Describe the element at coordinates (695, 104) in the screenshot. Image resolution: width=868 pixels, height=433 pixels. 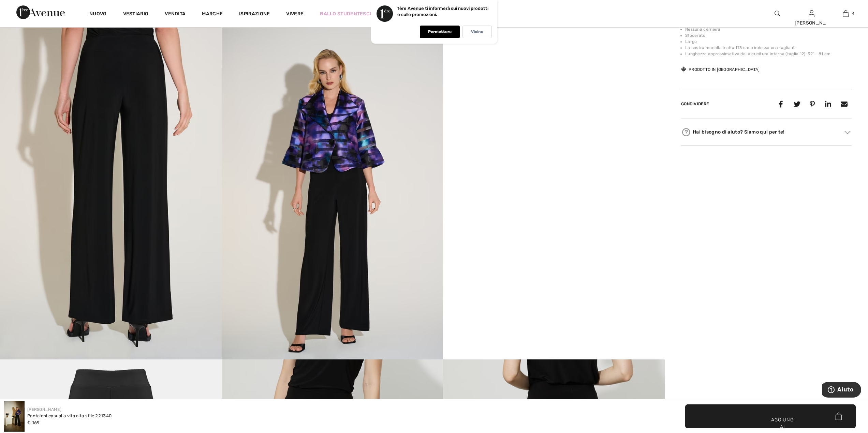
I see `font: Condividere` at that location.